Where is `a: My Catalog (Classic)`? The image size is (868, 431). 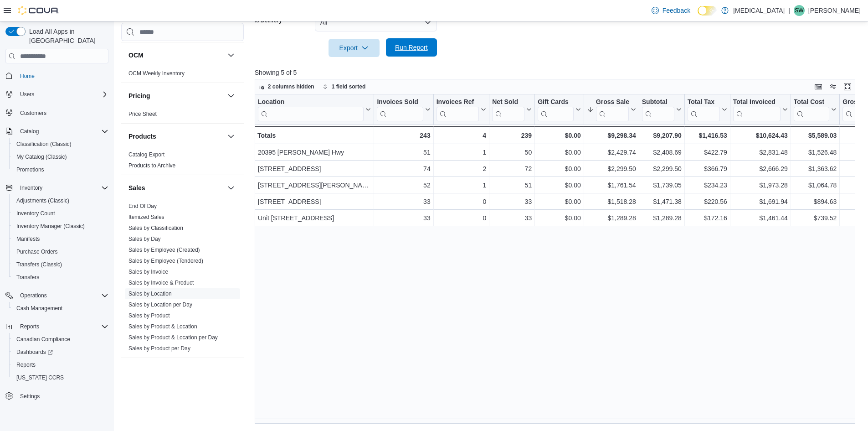 a: My Catalog (Classic) is located at coordinates (42, 157).